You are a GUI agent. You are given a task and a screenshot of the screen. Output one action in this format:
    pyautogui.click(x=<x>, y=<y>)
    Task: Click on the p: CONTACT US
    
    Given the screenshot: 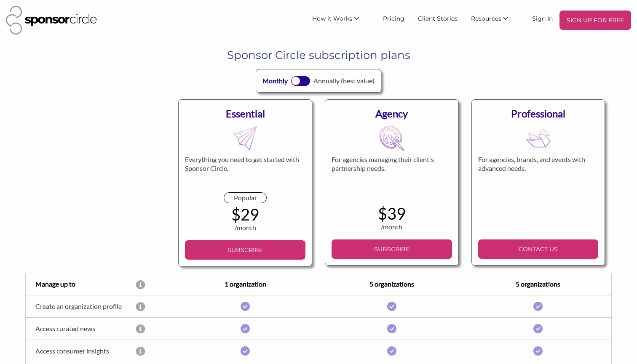 What is the action you would take?
    pyautogui.click(x=538, y=249)
    